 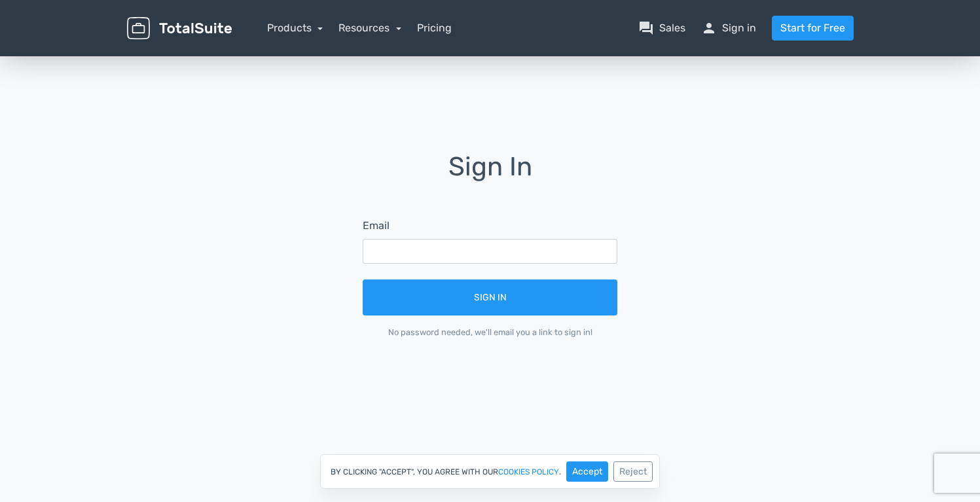 What do you see at coordinates (376, 226) in the screenshot?
I see `label: Email` at bounding box center [376, 226].